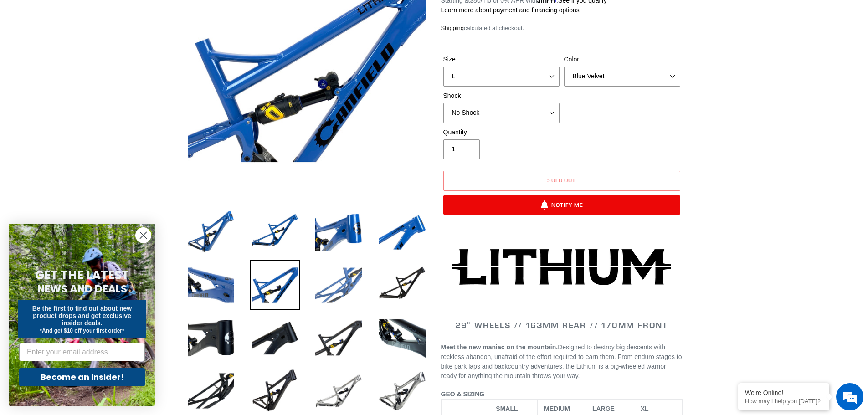 The height and width of the screenshot is (415, 868). What do you see at coordinates (562, 205) in the screenshot?
I see `button: Notify Me` at bounding box center [562, 205].